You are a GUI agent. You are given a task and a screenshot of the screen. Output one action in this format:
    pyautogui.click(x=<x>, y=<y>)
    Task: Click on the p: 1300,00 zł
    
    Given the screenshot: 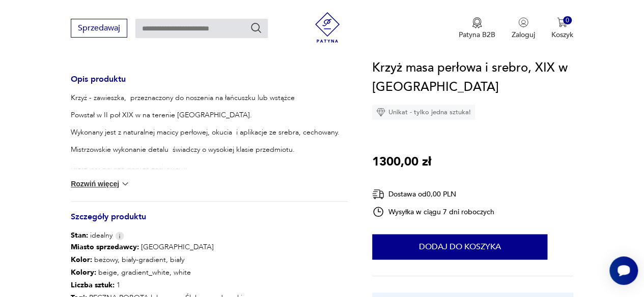 What is the action you would take?
    pyautogui.click(x=401, y=162)
    